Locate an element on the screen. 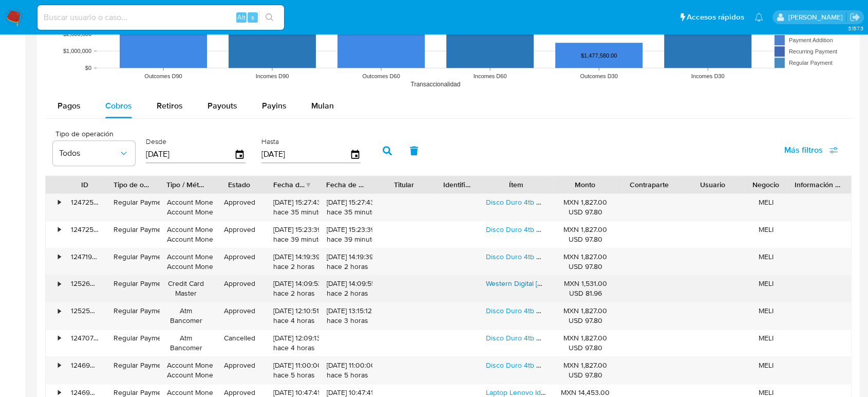 The height and width of the screenshot is (397, 868). span: Alt is located at coordinates (241, 17).